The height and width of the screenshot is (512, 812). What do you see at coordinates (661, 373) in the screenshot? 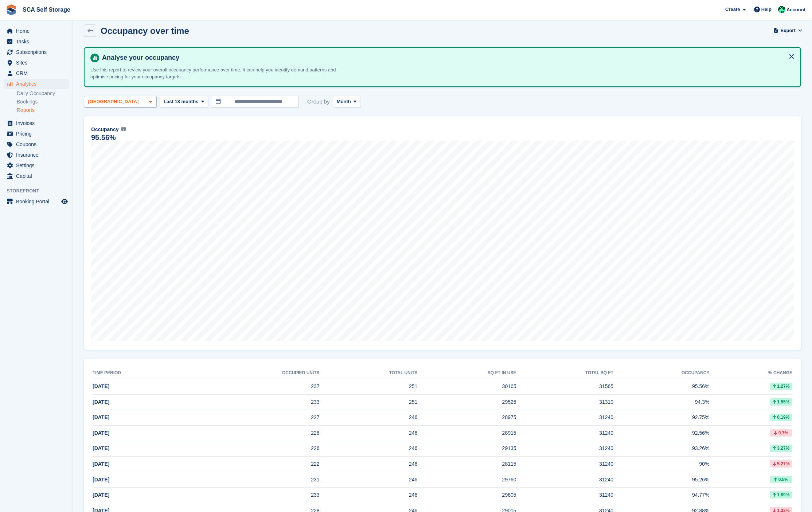
I see `th: Occupancy` at bounding box center [661, 373].